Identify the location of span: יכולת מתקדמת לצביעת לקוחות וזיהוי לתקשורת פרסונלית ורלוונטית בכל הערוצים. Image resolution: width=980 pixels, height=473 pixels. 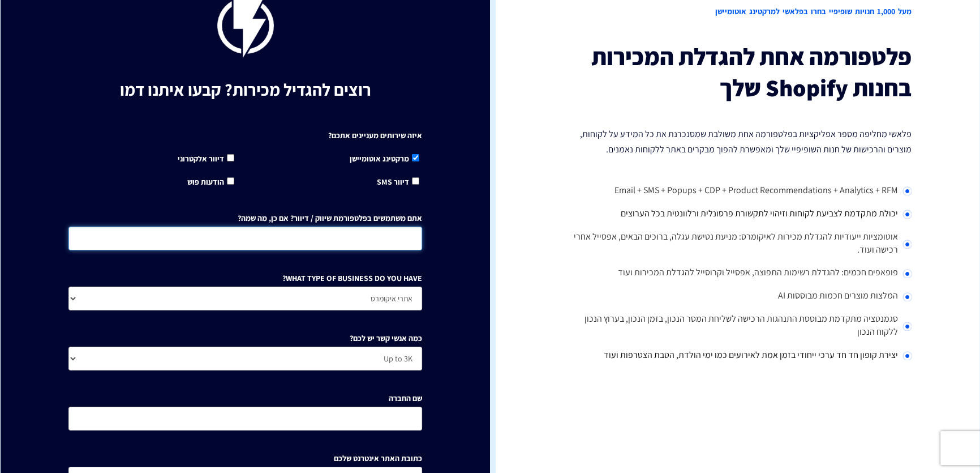
(759, 213).